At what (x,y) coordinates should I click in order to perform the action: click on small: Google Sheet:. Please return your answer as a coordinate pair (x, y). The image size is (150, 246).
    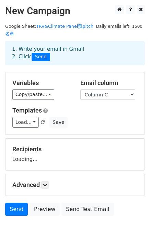
    Looking at the image, I should click on (49, 30).